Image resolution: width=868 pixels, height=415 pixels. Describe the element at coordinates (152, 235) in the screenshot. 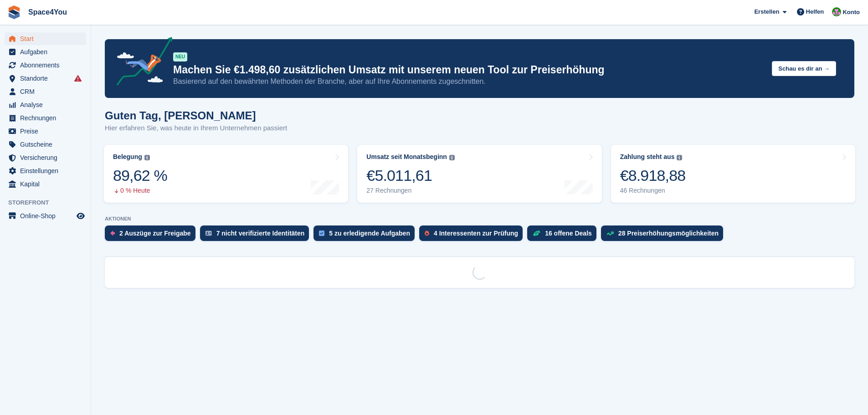

I see `a: 2 Auszüge zur Freigabe` at that location.